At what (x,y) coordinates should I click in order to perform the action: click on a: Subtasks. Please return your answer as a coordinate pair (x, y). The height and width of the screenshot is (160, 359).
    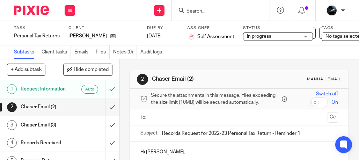
    Looking at the image, I should click on (26, 52).